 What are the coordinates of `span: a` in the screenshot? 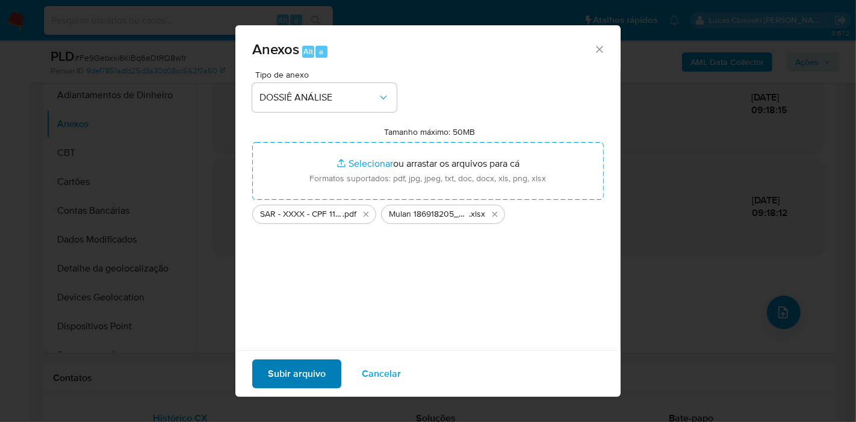 It's located at (321, 51).